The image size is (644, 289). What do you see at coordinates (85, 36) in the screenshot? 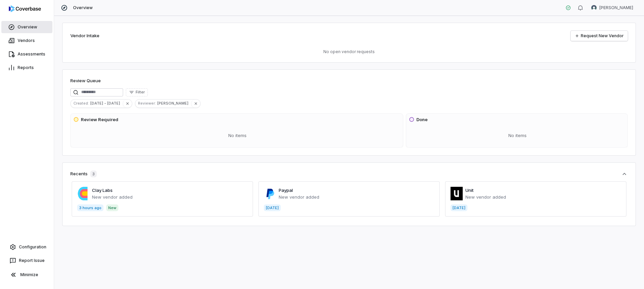
I see `h2: Vendor Intake` at bounding box center [85, 36].